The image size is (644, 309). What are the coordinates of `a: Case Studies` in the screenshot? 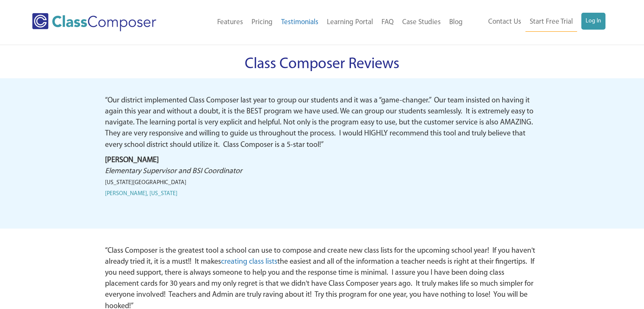 It's located at (421, 23).